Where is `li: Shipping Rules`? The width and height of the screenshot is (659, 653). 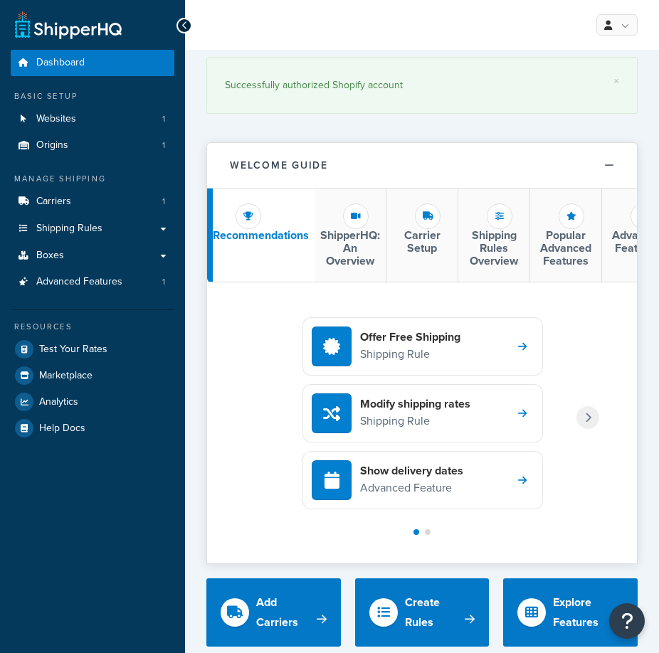
li: Shipping Rules is located at coordinates (93, 228).